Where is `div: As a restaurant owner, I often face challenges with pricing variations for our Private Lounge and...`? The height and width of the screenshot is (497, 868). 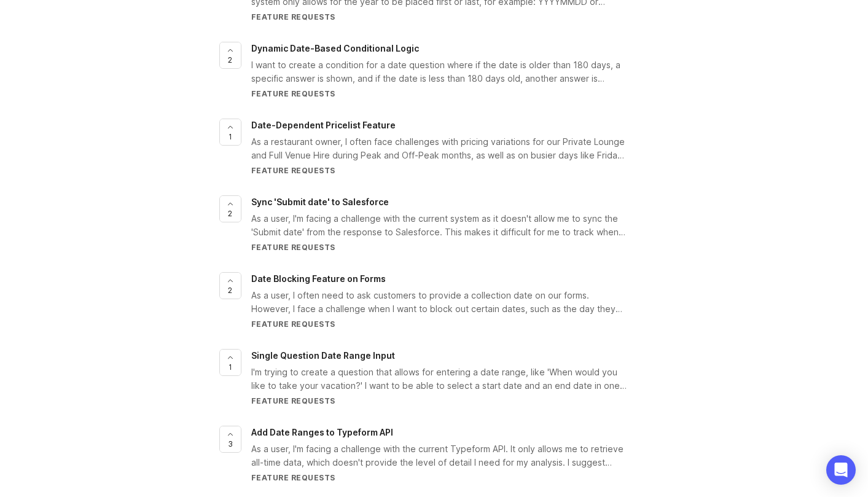 div: As a restaurant owner, I often face challenges with pricing variations for our Private Lounge and... is located at coordinates (439, 149).